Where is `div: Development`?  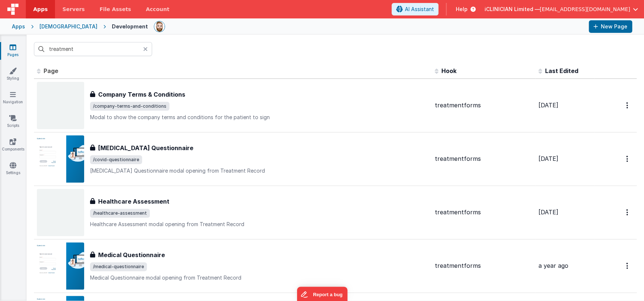 div: Development is located at coordinates (130, 27).